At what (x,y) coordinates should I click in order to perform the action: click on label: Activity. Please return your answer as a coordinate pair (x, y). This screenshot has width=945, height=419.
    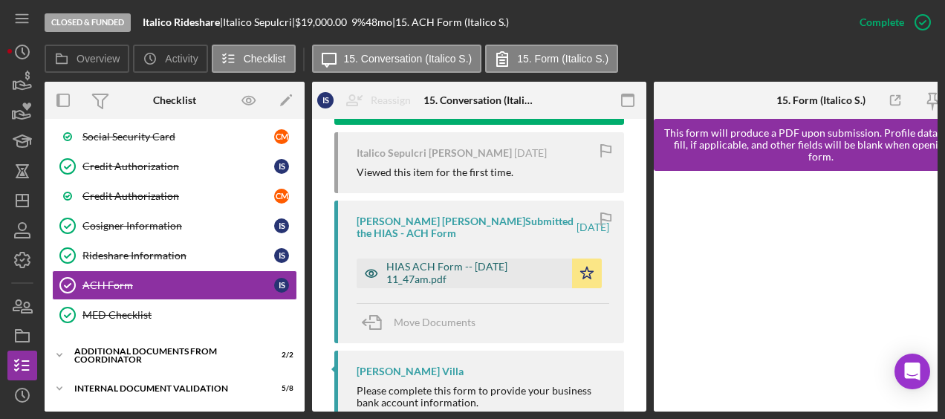
    Looking at the image, I should click on (181, 59).